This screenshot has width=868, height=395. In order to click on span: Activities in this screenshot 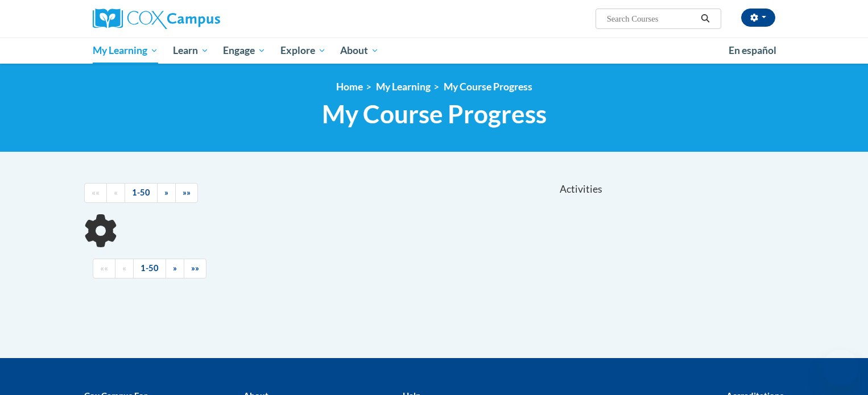, I will do `click(580, 189)`.